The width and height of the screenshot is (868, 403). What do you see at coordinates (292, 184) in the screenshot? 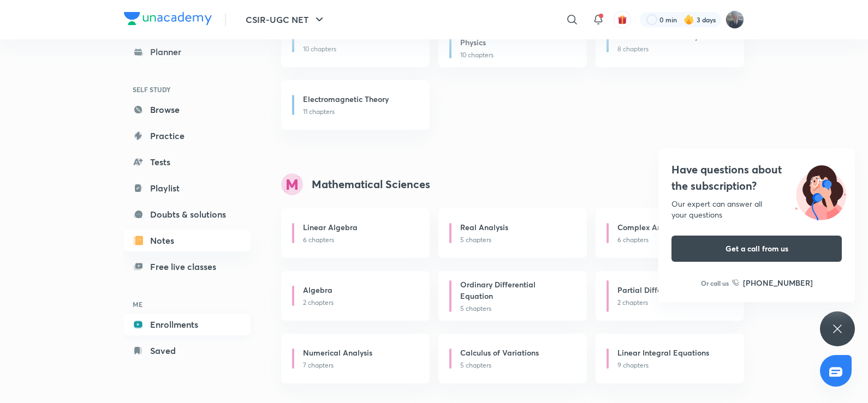
I see `img: syllabus` at bounding box center [292, 184].